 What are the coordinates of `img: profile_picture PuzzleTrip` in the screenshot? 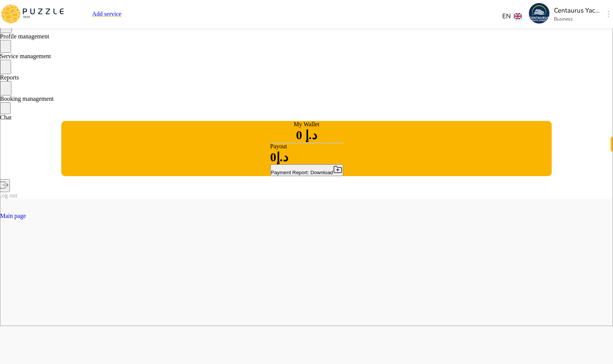 It's located at (539, 13).